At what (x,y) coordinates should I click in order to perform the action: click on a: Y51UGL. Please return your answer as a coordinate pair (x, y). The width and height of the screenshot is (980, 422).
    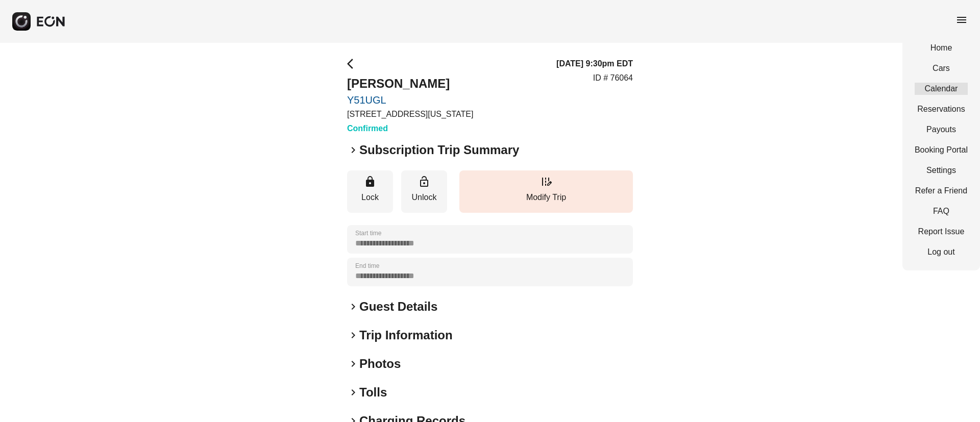
    Looking at the image, I should click on (410, 100).